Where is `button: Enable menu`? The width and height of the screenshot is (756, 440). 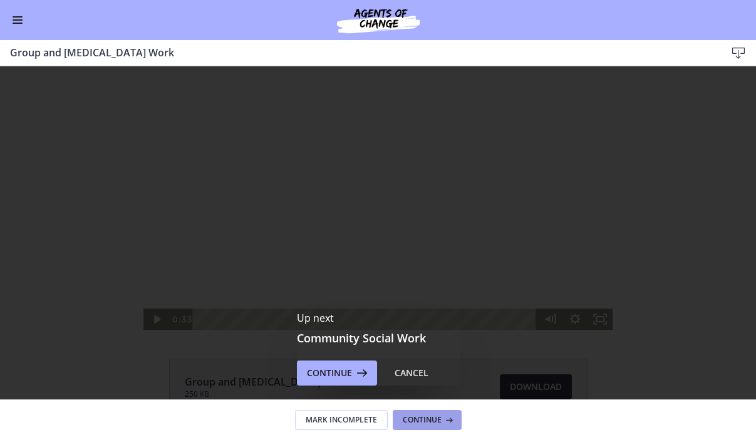 button: Enable menu is located at coordinates (18, 20).